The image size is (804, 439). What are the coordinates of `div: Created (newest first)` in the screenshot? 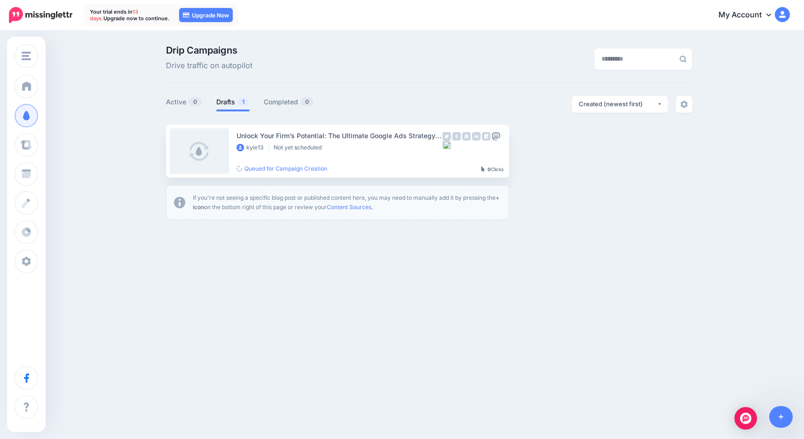 It's located at (618, 104).